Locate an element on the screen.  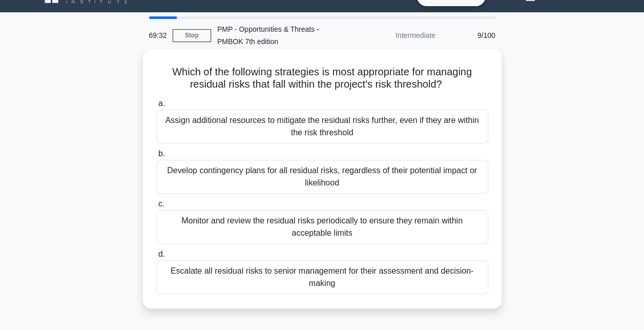
div: 69:32 is located at coordinates (158, 35).